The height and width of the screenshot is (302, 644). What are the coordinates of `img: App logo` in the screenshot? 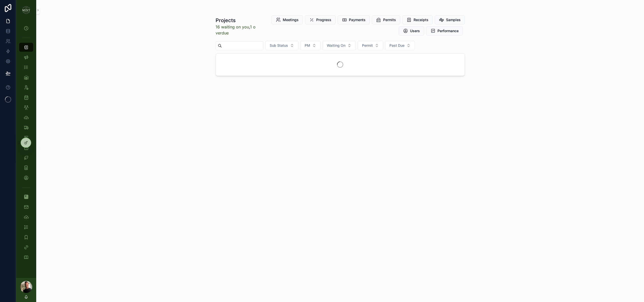 It's located at (26, 10).